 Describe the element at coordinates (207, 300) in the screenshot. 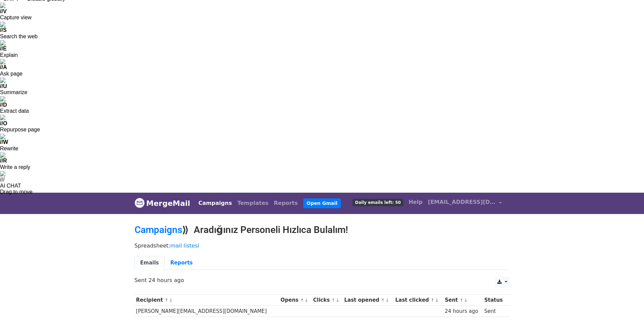

I see `th: Recipient` at that location.